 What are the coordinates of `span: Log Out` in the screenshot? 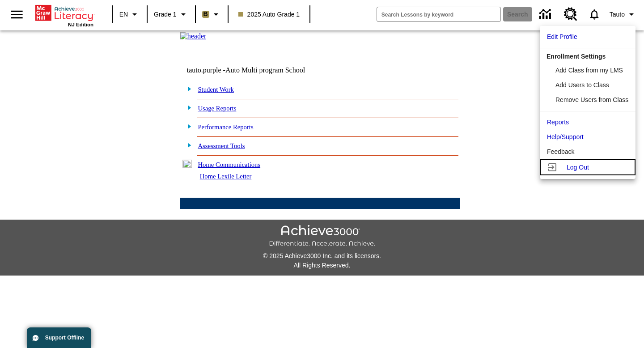 It's located at (578, 167).